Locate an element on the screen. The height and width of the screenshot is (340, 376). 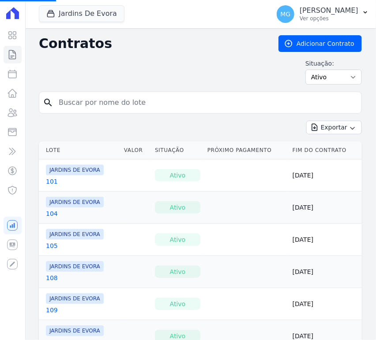
th: Lote is located at coordinates (79, 150).